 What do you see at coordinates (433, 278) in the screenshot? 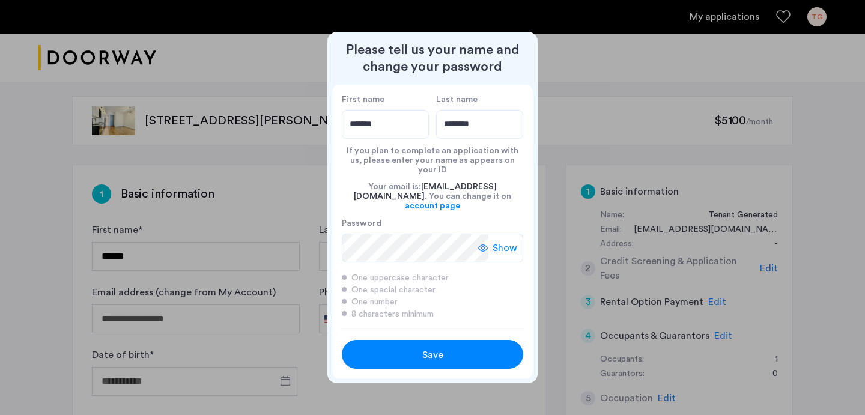
I see `div: One uppercase character` at bounding box center [433, 278].